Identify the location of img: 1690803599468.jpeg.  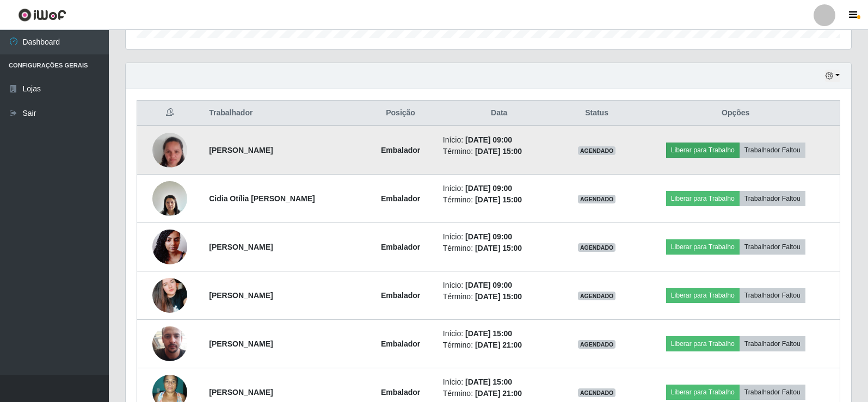
(170, 246).